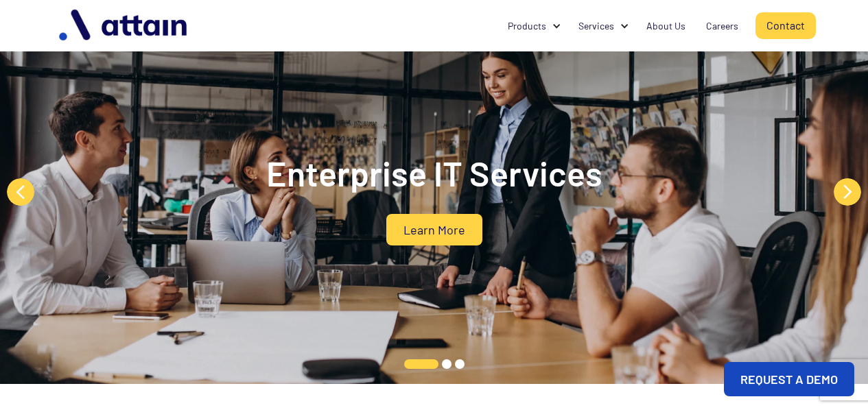 This screenshot has height=410, width=868. What do you see at coordinates (665, 26) in the screenshot?
I see `div: About Us` at bounding box center [665, 26].